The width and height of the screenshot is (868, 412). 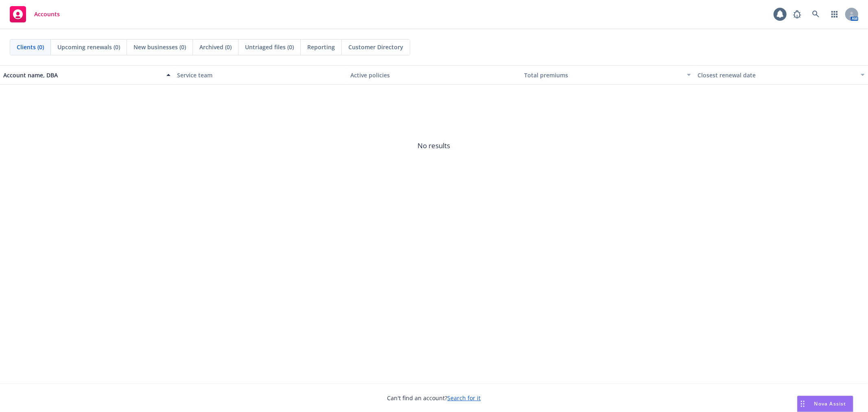 I want to click on button: Service team, so click(x=260, y=75).